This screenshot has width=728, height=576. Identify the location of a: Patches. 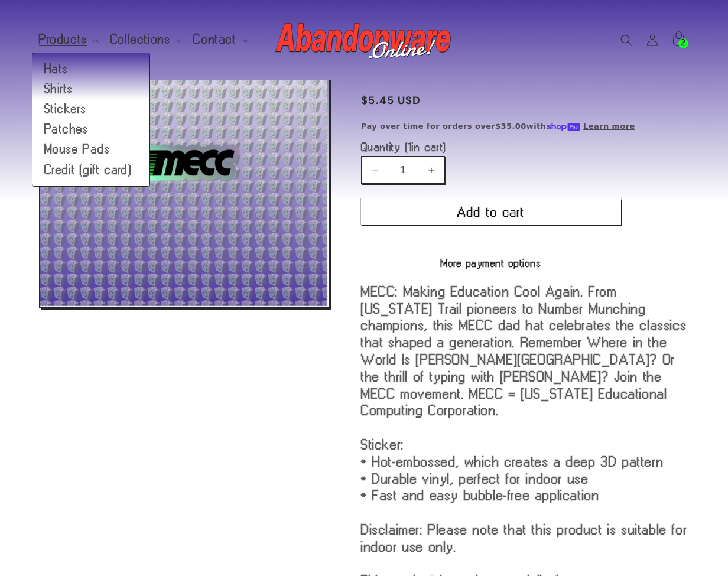
(91, 129).